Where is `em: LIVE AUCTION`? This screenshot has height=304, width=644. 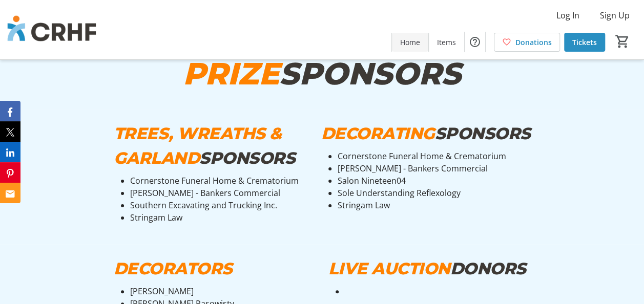
em: LIVE AUCTION is located at coordinates (389, 268).